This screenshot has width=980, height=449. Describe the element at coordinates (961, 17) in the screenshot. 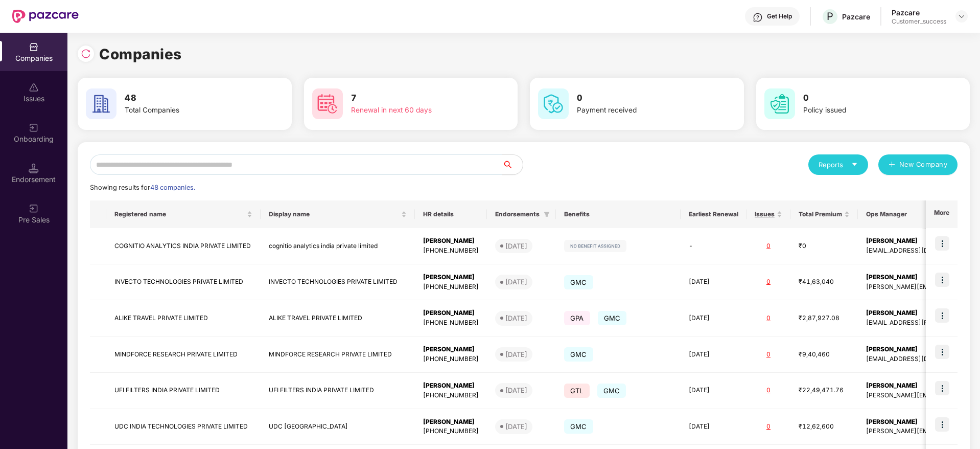

I see `img: svg+xml;base64,PHN2ZyBpZD0iRHJvcGRvd24tMzJ4MzIiIHhtbG5zPSJodHRwOi8vd3d3LnczLm9yZy8yMDAwL3N2ZyIgd2...` at that location.